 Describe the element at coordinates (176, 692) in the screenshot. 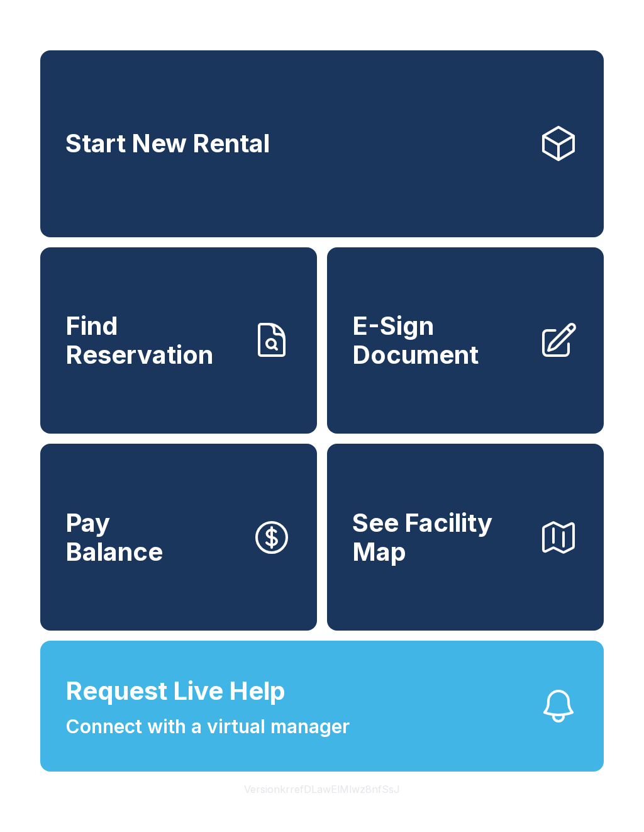

I see `span: Request Live Help` at that location.